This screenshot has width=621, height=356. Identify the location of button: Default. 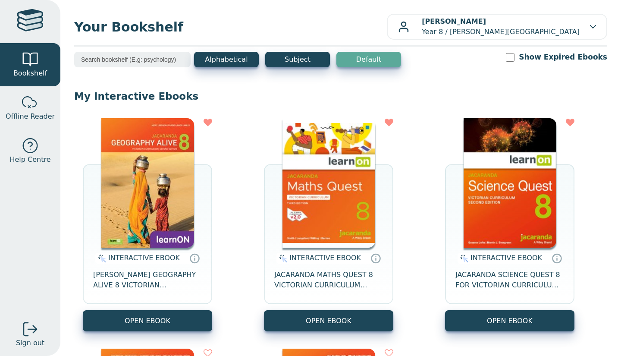
(369, 59).